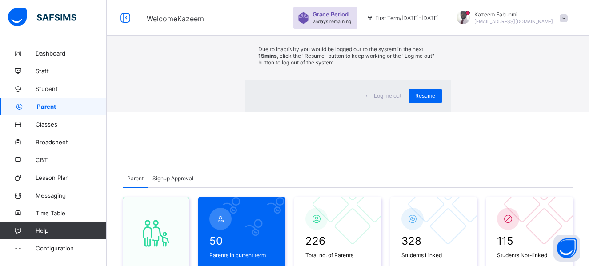  Describe the element at coordinates (71, 124) in the screenshot. I see `span: Classes` at that location.